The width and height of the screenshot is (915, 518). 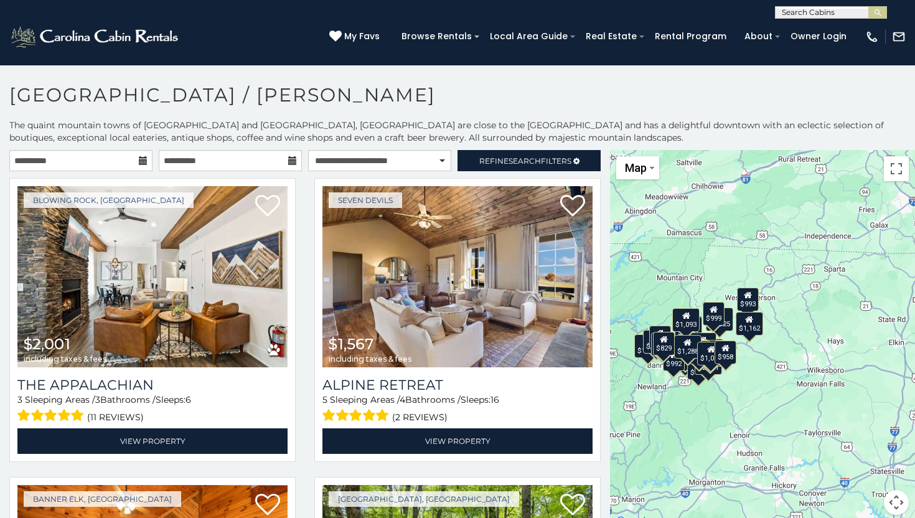 What do you see at coordinates (524, 161) in the screenshot?
I see `span: Search` at bounding box center [524, 161].